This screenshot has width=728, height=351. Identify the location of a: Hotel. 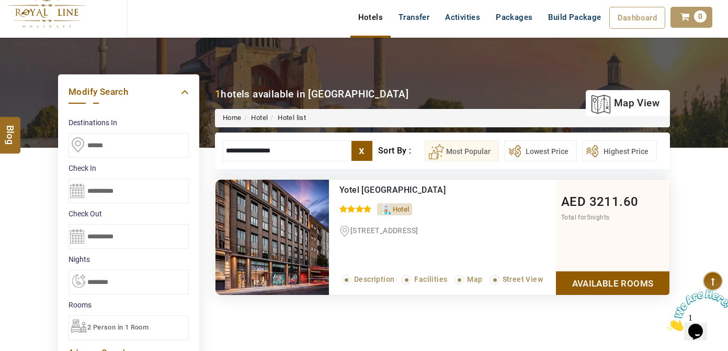
(260, 117).